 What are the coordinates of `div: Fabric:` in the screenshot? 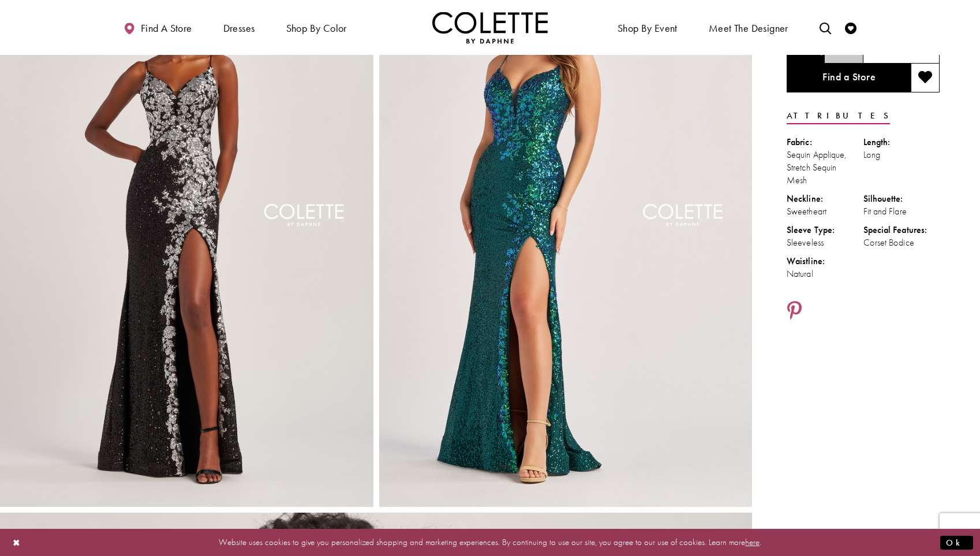 It's located at (825, 142).